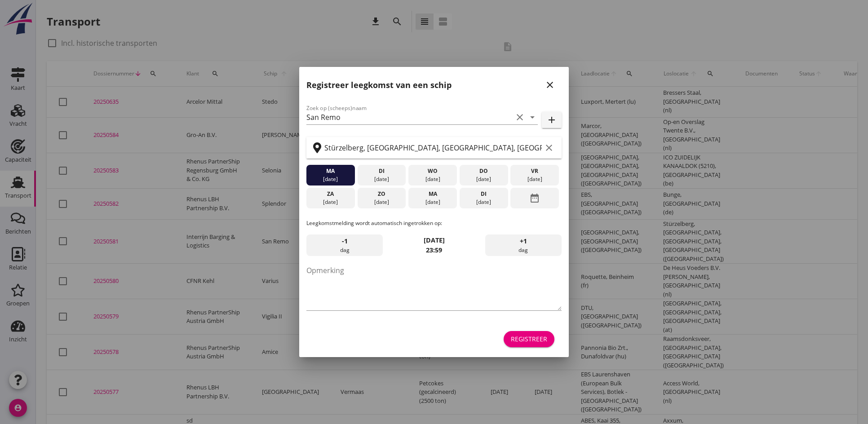  I want to click on strong: 23:59, so click(434, 250).